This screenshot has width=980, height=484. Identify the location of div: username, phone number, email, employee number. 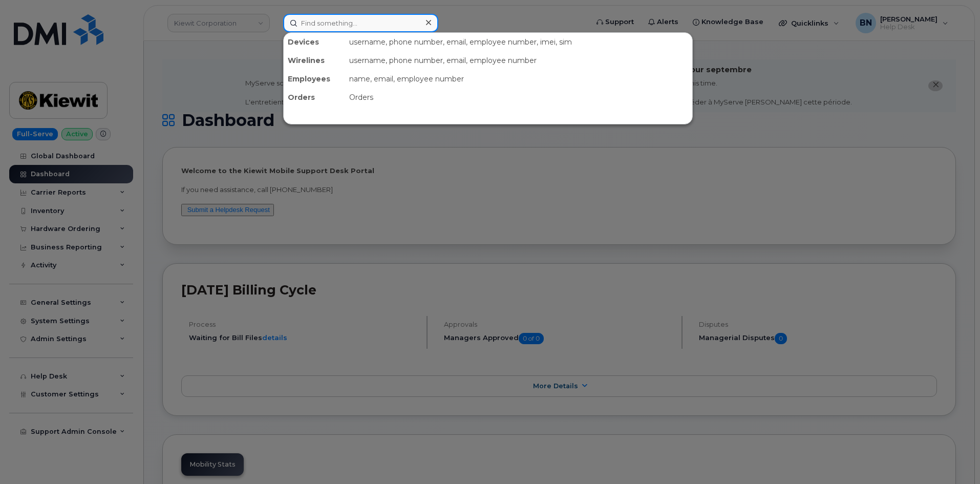
(519, 60).